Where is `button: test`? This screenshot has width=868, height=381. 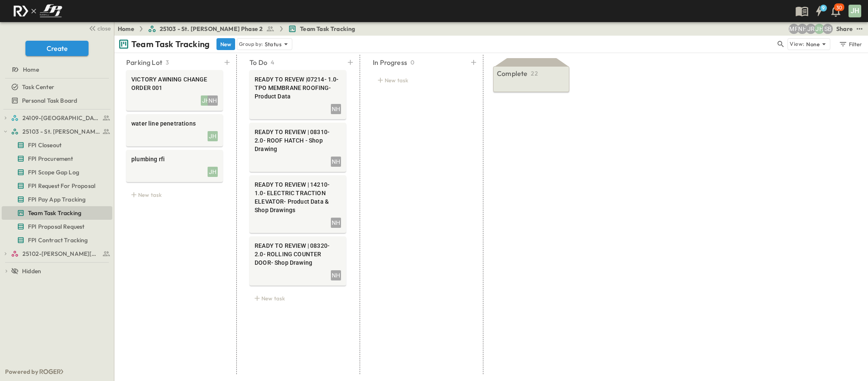
button: test is located at coordinates (860, 29).